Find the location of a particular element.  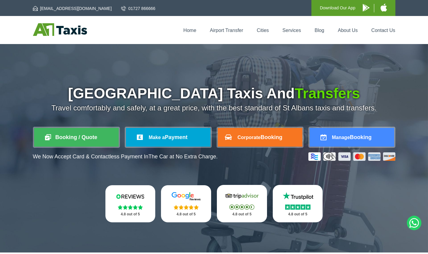

a: Google Stars 4.8 out of 5 is located at coordinates (186, 204).